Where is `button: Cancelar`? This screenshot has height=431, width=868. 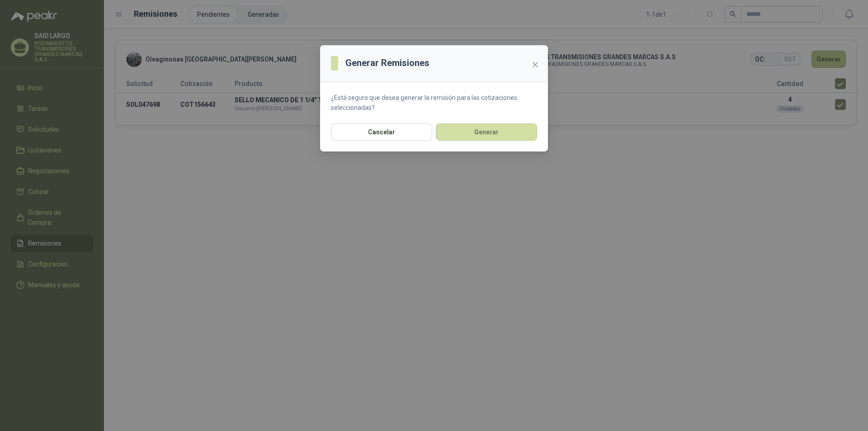
button: Cancelar is located at coordinates (382, 132).